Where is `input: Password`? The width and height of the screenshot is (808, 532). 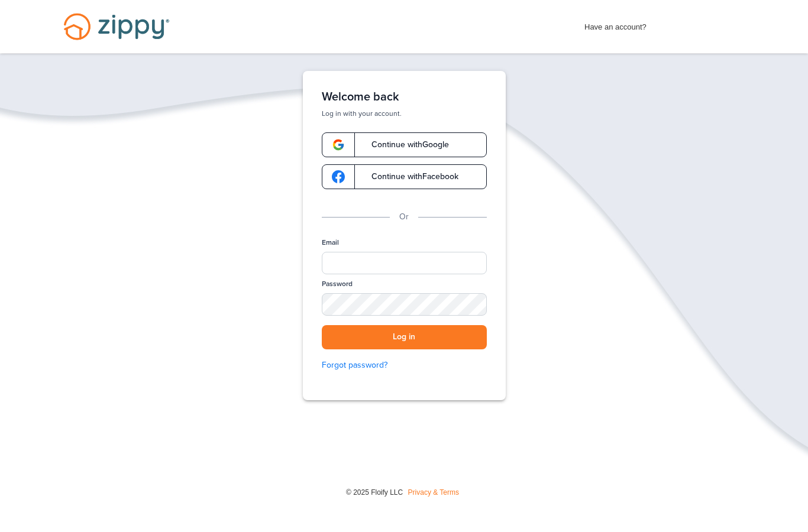
input: Password is located at coordinates (404, 304).